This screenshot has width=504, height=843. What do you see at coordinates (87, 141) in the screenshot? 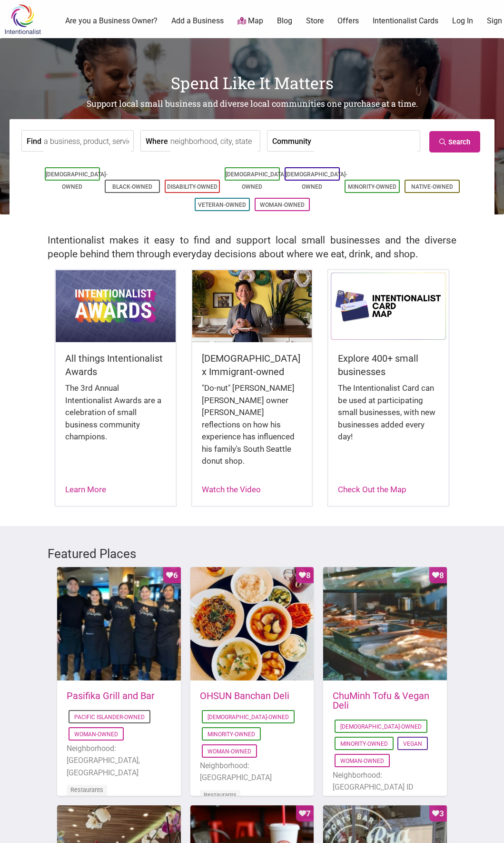
I see `input: a business, product, service` at bounding box center [87, 141].